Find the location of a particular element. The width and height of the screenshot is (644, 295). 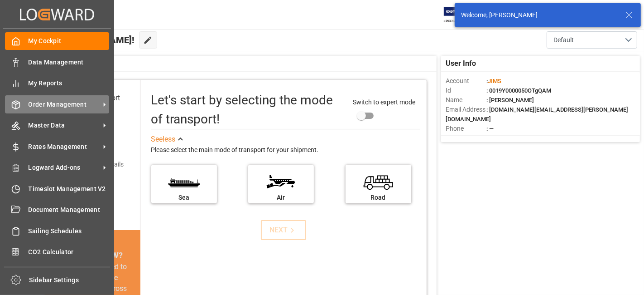

span: Logward Add-ons is located at coordinates (64, 167).